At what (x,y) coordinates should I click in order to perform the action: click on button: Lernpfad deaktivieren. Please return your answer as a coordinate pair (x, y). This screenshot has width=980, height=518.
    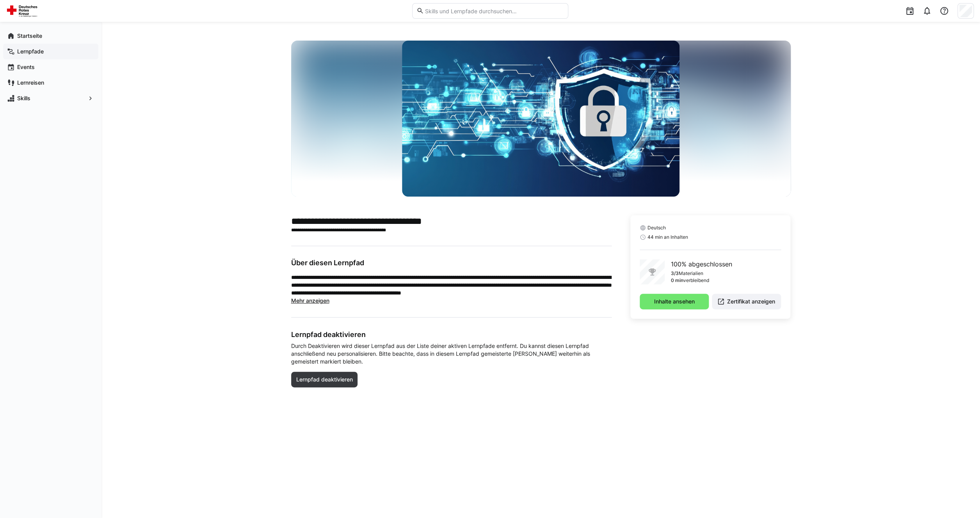
    Looking at the image, I should click on (324, 379).